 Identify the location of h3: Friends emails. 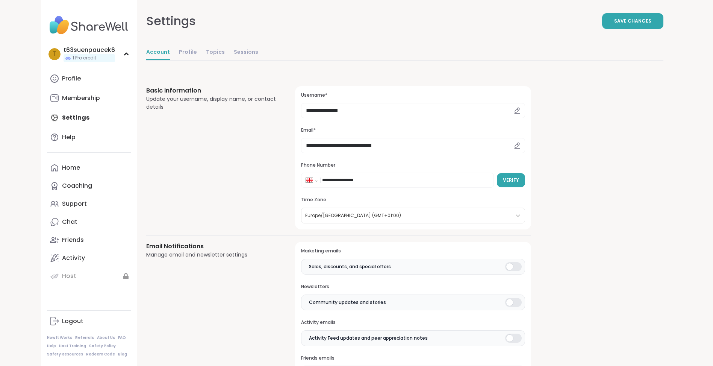
(413, 358).